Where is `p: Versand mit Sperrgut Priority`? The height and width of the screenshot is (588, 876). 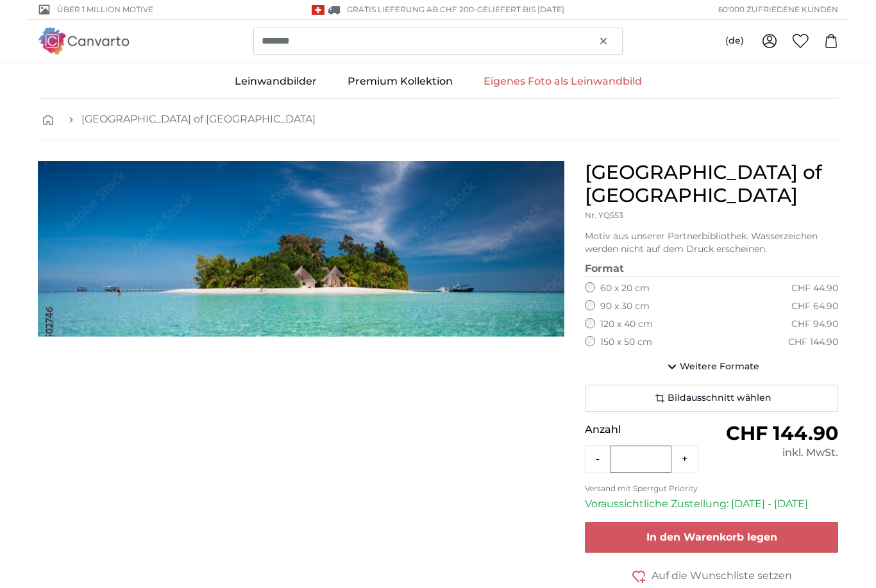 p: Versand mit Sperrgut Priority is located at coordinates (712, 489).